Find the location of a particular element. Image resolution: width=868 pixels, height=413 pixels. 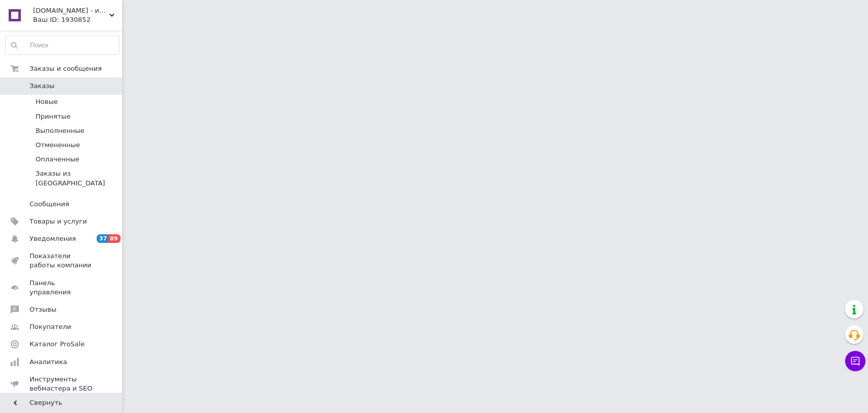

span: Отмененные is located at coordinates (58, 145).